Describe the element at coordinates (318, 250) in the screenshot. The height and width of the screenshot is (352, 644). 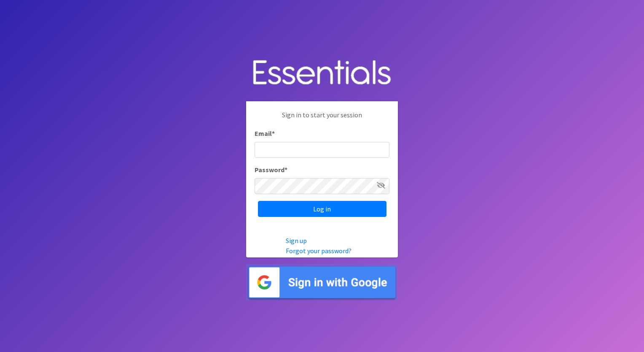
I see `a: Forgot your password?` at that location.